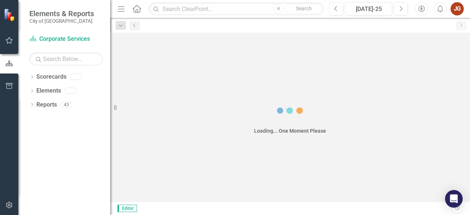 The height and width of the screenshot is (215, 470). I want to click on a: Reports, so click(47, 105).